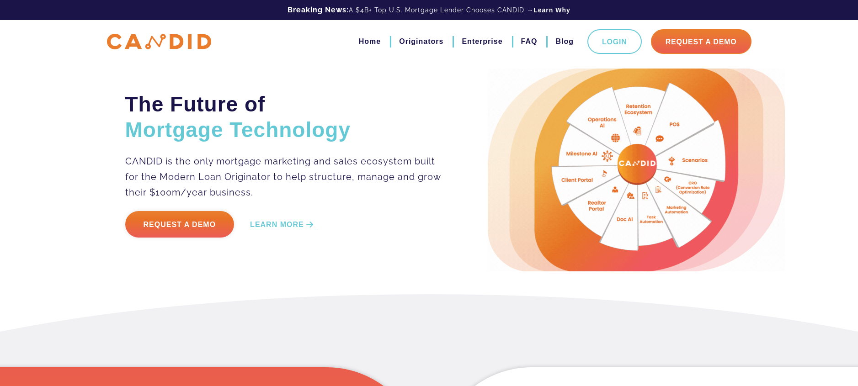 This screenshot has height=386, width=858. I want to click on a: Originators, so click(421, 42).